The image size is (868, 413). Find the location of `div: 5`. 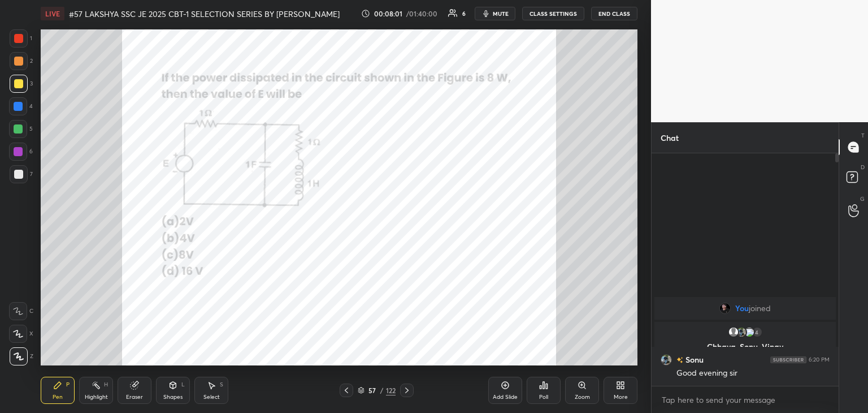

div: 5 is located at coordinates (21, 129).